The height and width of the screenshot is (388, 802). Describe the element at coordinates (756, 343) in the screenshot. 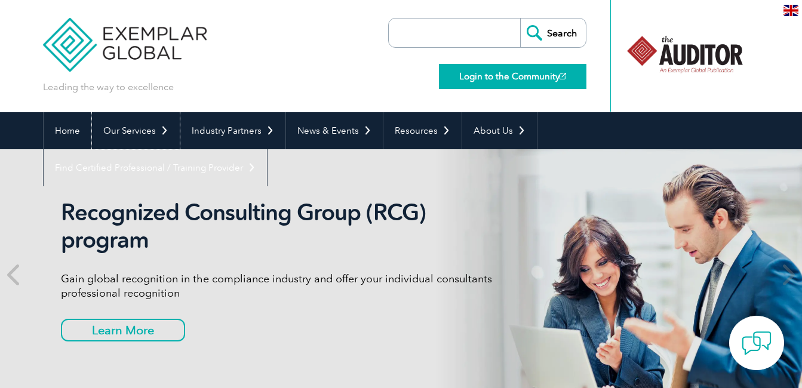

I see `img: contact-chat.png` at that location.